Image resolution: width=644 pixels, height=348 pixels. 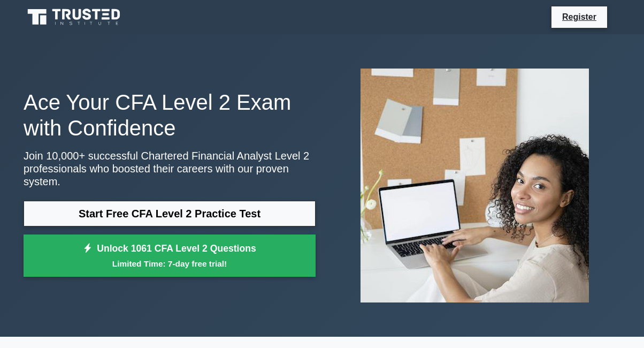 I want to click on h1: Ace Your CFA Level 2 Exam with Confidence, so click(x=170, y=115).